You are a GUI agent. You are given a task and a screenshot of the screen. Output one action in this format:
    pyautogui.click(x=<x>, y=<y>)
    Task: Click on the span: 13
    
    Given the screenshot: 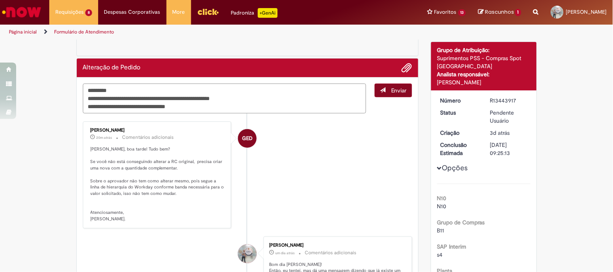 What is the action you would take?
    pyautogui.click(x=462, y=13)
    